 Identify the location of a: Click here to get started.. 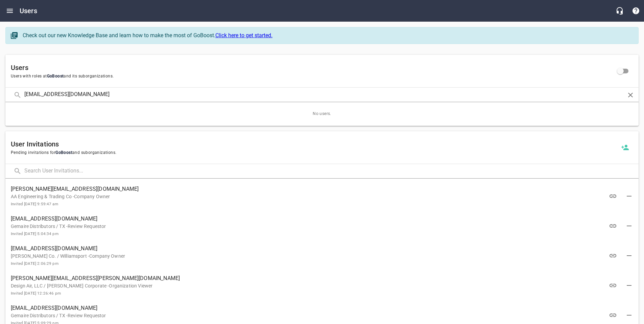
(244, 35).